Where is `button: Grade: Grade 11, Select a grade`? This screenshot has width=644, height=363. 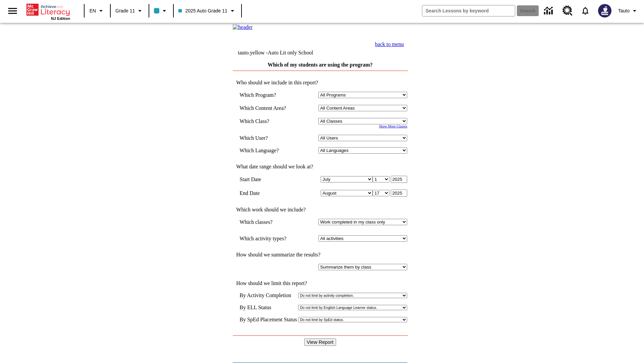
button: Grade: Grade 11, Select a grade is located at coordinates (129, 10).